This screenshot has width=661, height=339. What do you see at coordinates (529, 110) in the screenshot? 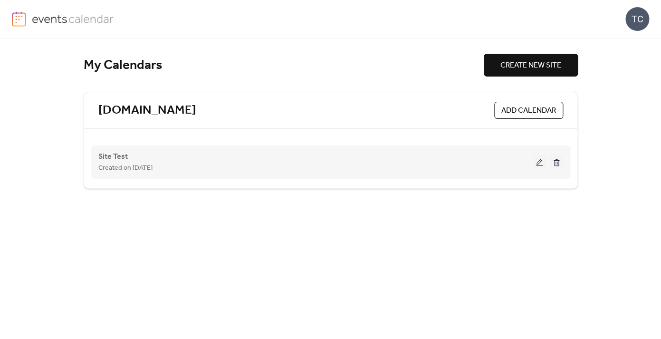
I see `button: ADD CALENDAR` at bounding box center [529, 110].